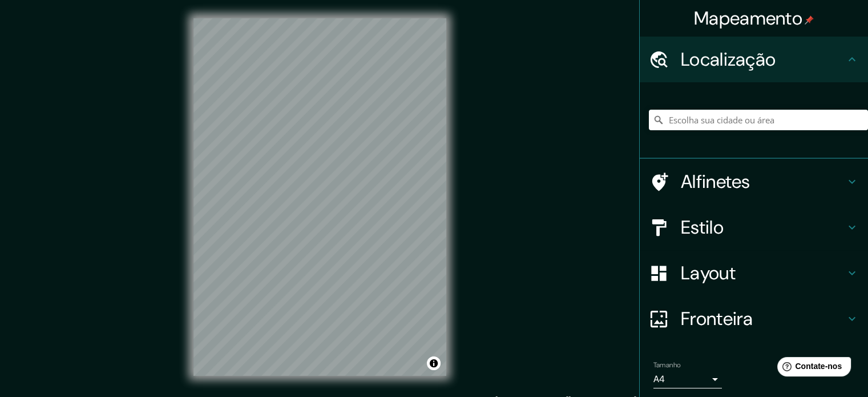  Describe the element at coordinates (52, 14) in the screenshot. I see `font: Contate-nos` at that location.